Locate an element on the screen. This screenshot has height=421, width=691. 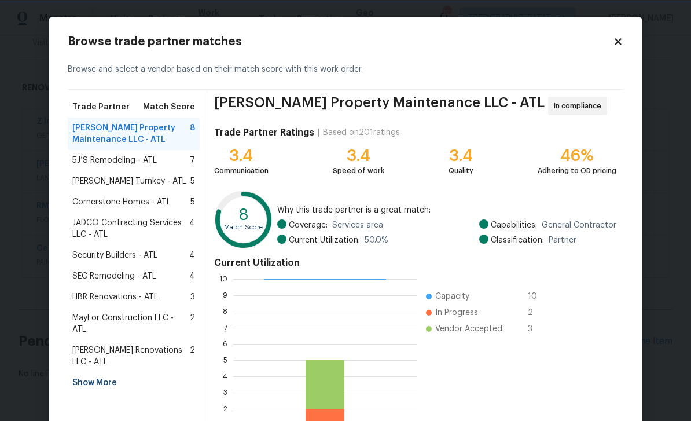
text: 3 is located at coordinates (225, 393).